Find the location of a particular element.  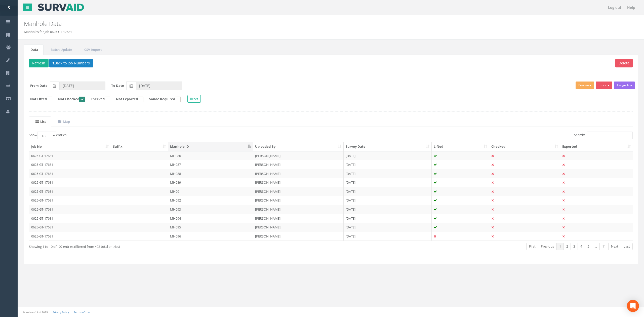

label: Not Checked is located at coordinates (69, 99).